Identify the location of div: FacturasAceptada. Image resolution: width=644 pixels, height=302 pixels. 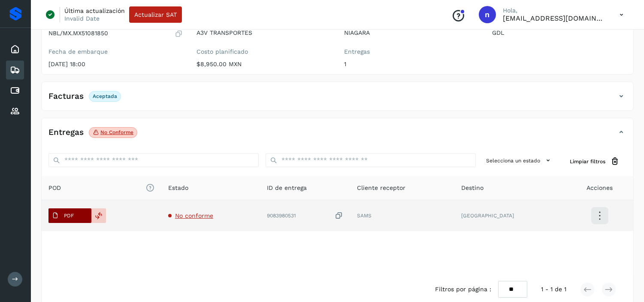
(337, 99).